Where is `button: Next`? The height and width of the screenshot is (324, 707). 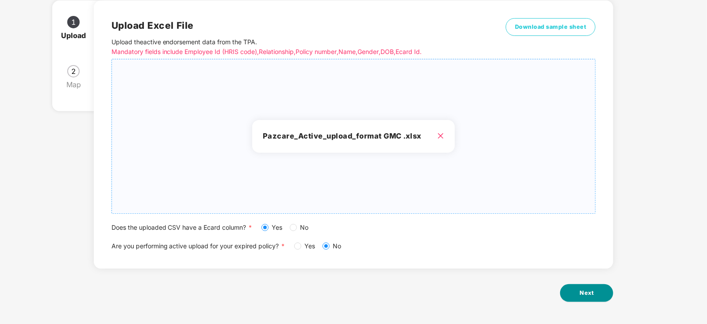 button: Next is located at coordinates (587, 293).